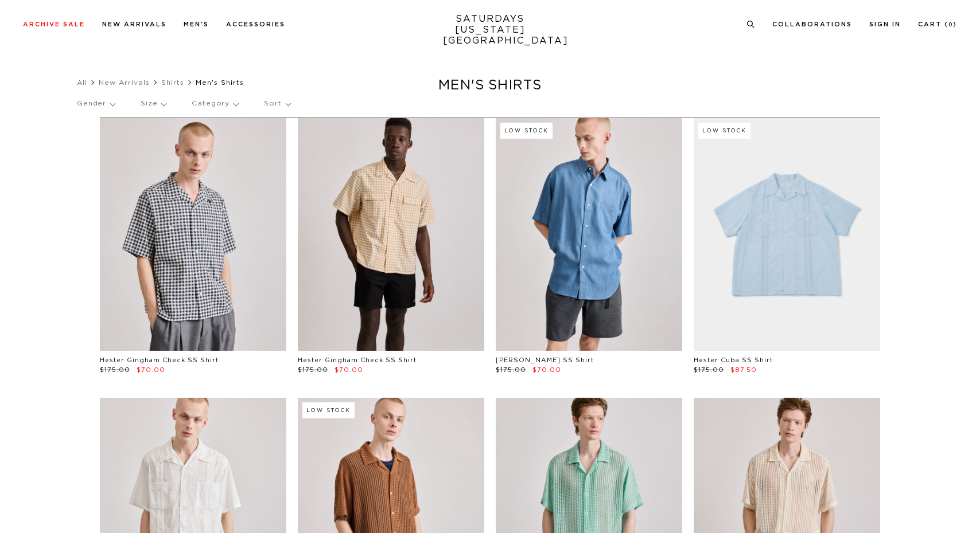 Image resolution: width=980 pixels, height=533 pixels. I want to click on a: Hester Cuba SS Shirt, so click(733, 360).